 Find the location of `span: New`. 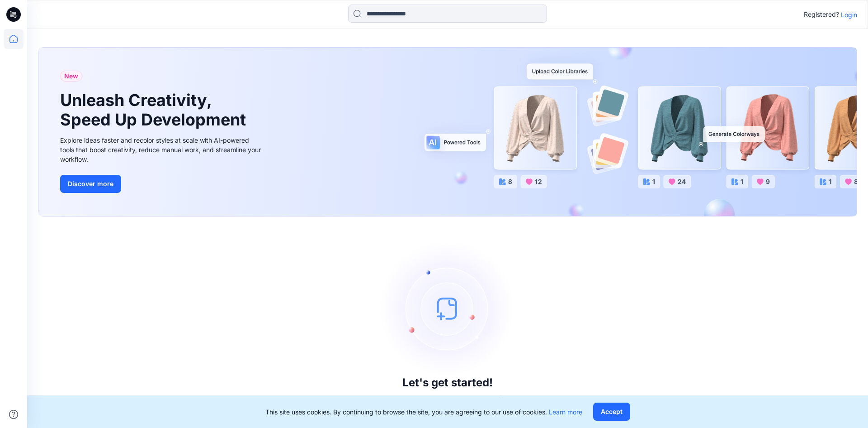

span: New is located at coordinates (71, 76).